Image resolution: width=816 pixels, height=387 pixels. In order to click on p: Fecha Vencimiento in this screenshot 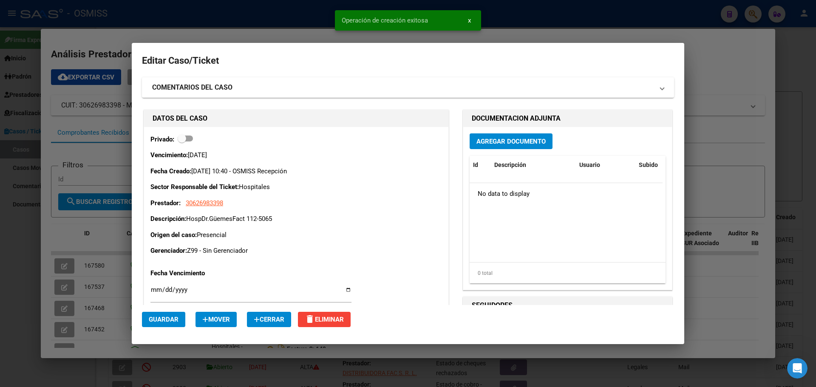, I will do `click(194, 273)`.